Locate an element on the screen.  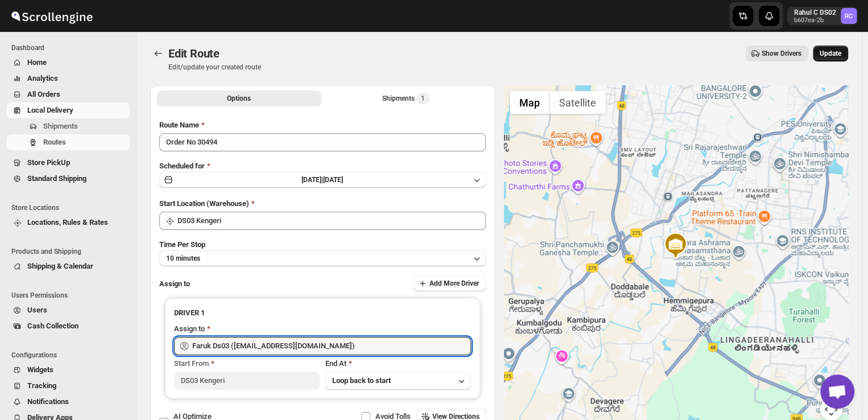
span: Products and Shipping is located at coordinates (71, 251).